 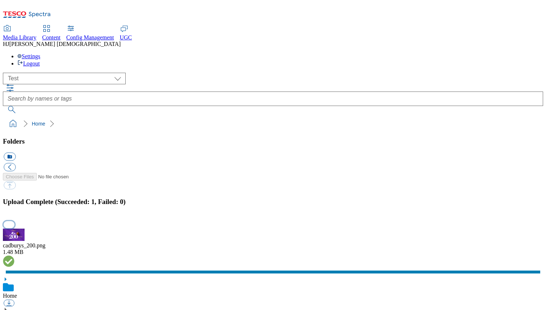 I want to click on span: UGC, so click(x=126, y=37).